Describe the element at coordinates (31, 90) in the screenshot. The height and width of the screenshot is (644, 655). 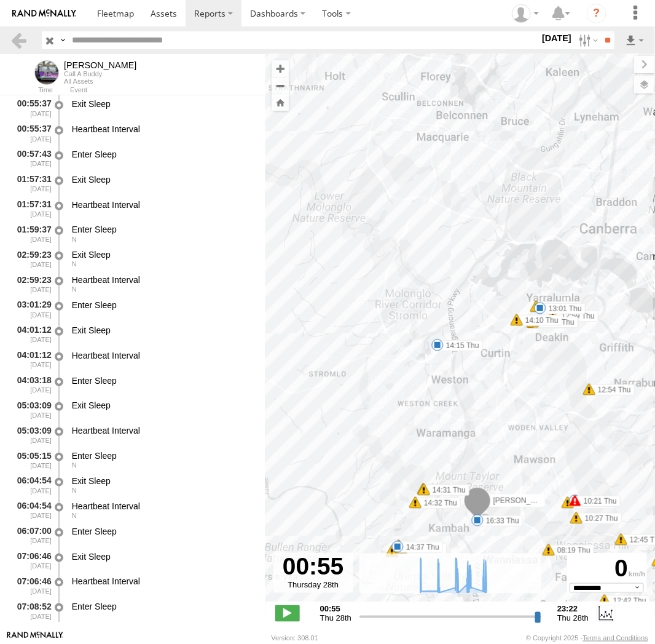
I see `div: Time` at that location.